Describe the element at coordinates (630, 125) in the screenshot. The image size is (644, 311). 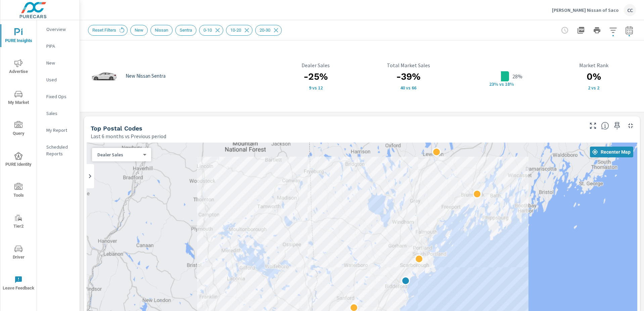
I see `button: Minimize Widget` at that location.